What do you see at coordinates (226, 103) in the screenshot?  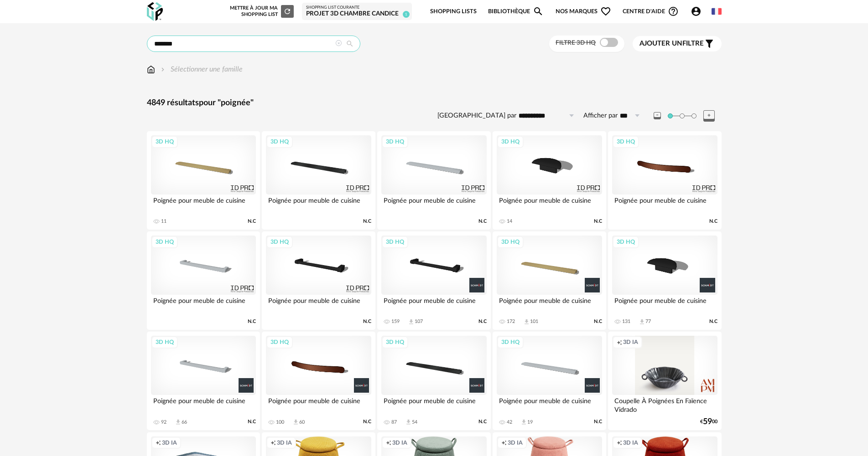 I see `span: pour "poignée"` at bounding box center [226, 103].